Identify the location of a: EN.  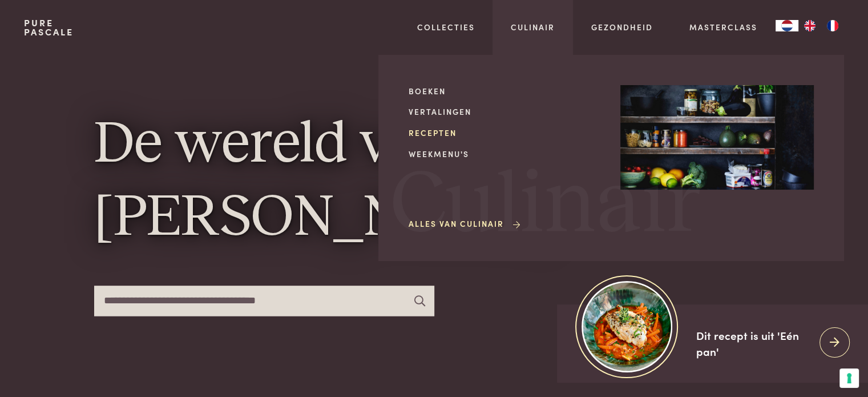
(809, 26).